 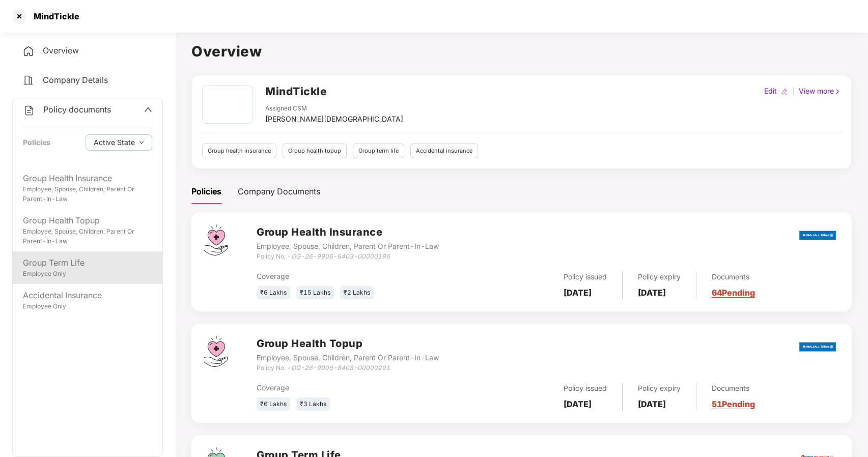 I want to click on span: Overview, so click(x=61, y=50).